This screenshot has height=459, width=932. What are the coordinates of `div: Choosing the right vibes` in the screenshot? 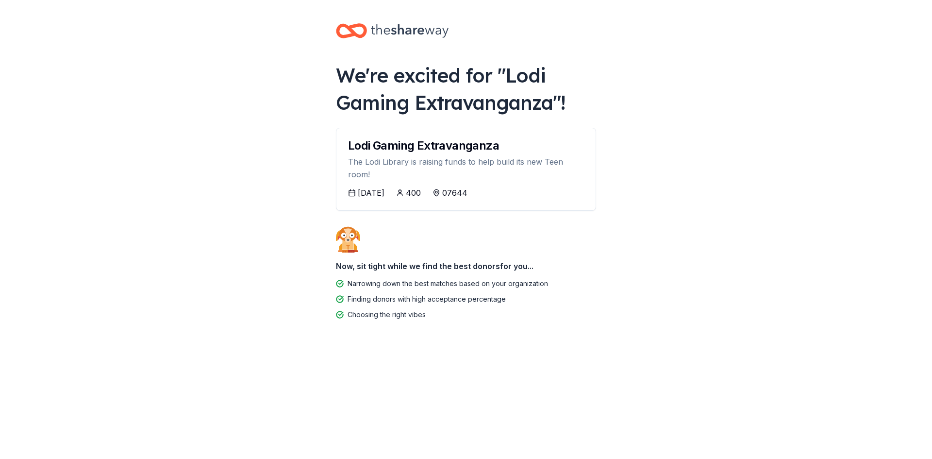 It's located at (386, 314).